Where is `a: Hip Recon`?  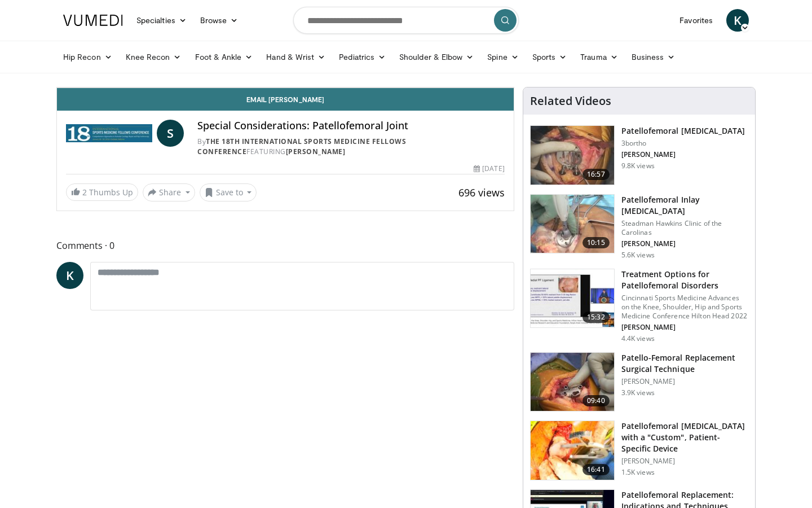 a: Hip Recon is located at coordinates (87, 57).